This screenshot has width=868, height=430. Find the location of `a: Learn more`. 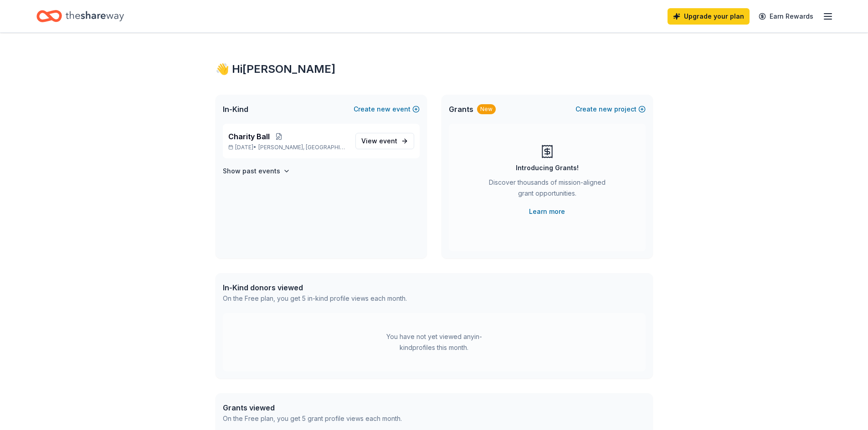

a: Learn more is located at coordinates (547, 212).